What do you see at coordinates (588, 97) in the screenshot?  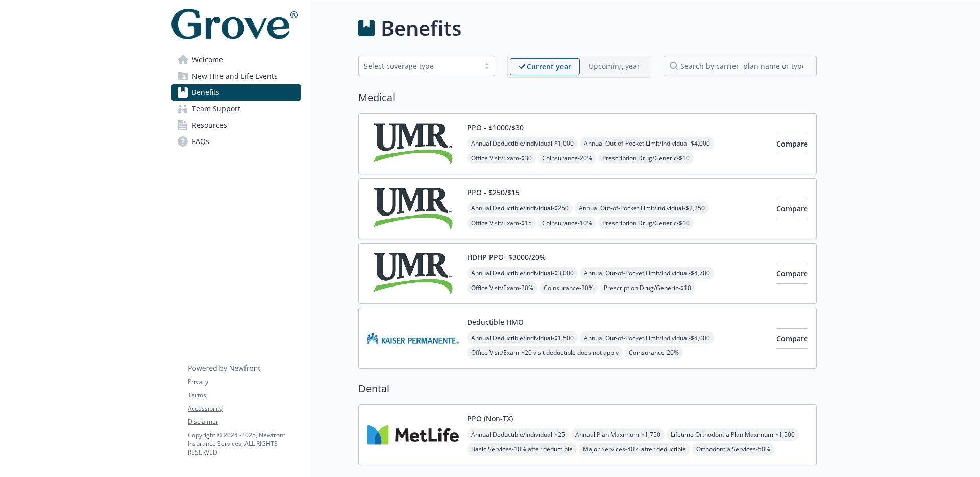 I see `h2: Medical` at bounding box center [588, 97].